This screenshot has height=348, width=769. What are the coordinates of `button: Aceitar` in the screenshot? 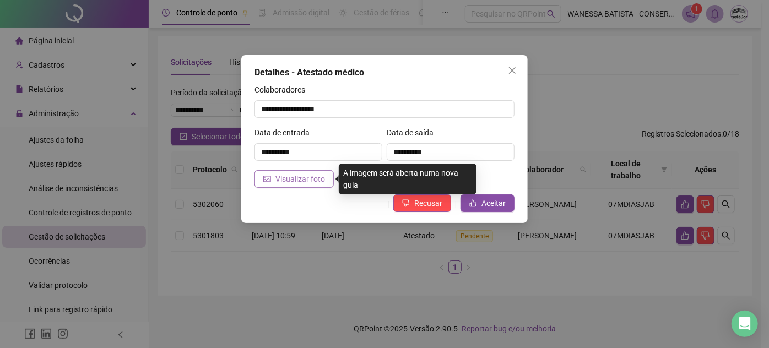 It's located at (488, 203).